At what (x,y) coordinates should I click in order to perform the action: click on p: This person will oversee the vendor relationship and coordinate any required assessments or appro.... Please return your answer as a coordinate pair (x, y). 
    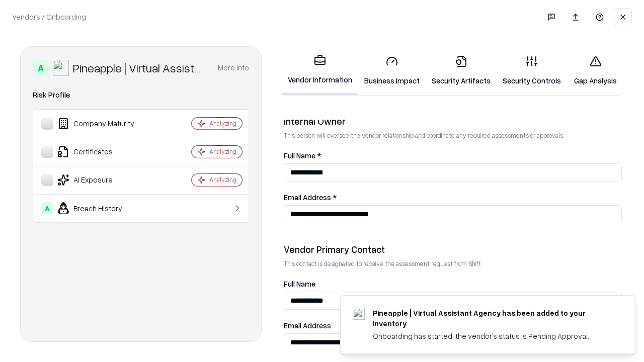
    Looking at the image, I should click on (453, 135).